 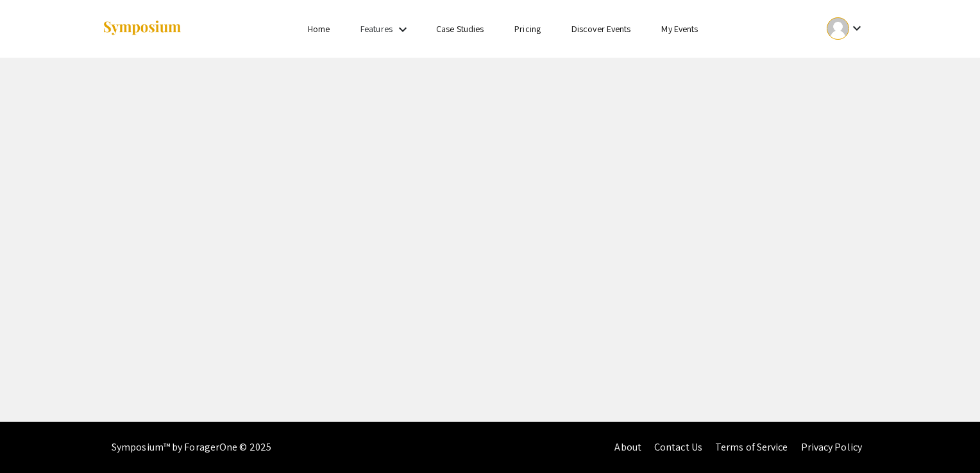 I want to click on a: Privacy Policy, so click(x=832, y=447).